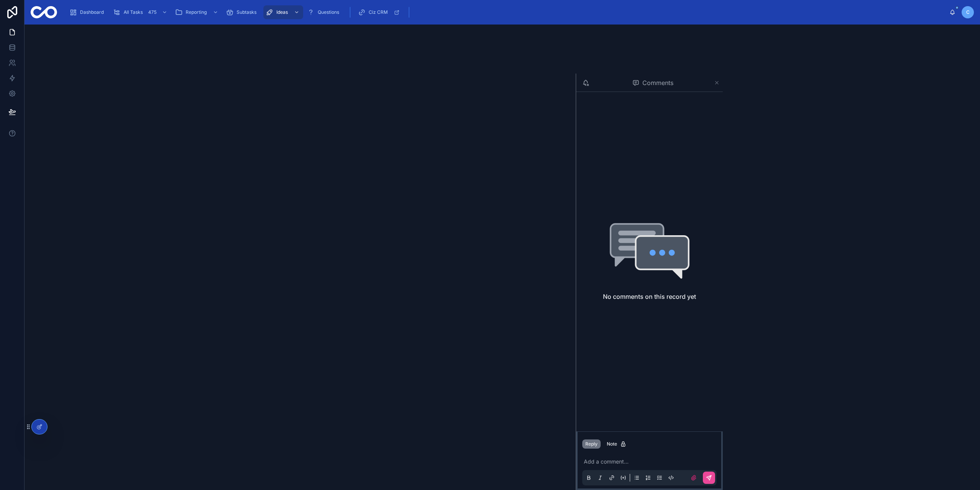  Describe the element at coordinates (283, 12) in the screenshot. I see `a: Ideas` at that location.